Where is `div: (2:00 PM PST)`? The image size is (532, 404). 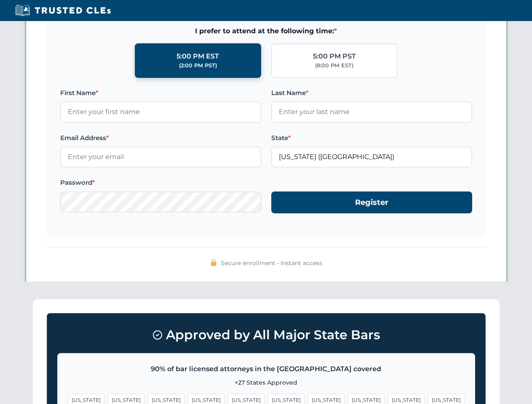 div: (2:00 PM PST) is located at coordinates (198, 66).